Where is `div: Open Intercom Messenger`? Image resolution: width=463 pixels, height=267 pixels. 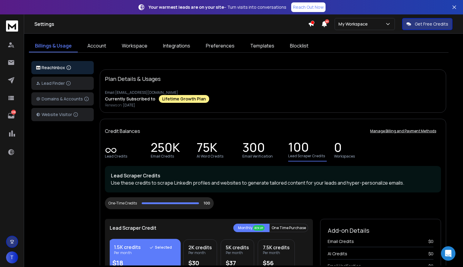
div: Open Intercom Messenger is located at coordinates (448, 254).